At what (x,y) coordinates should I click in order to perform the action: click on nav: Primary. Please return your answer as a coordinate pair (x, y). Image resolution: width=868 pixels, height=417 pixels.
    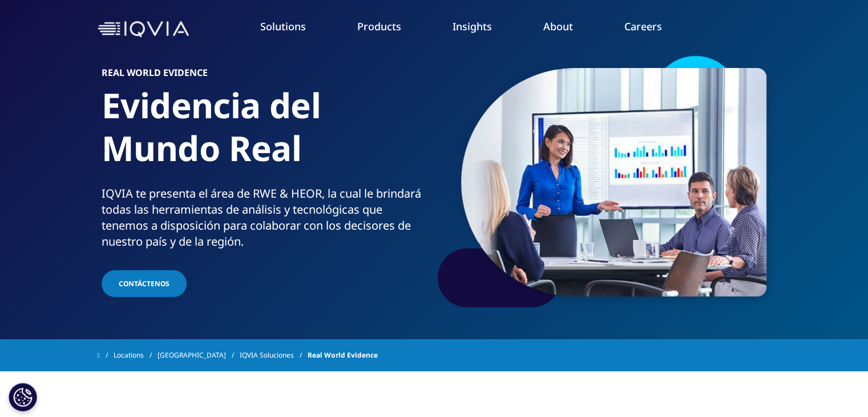
    Looking at the image, I should click on (483, 30).